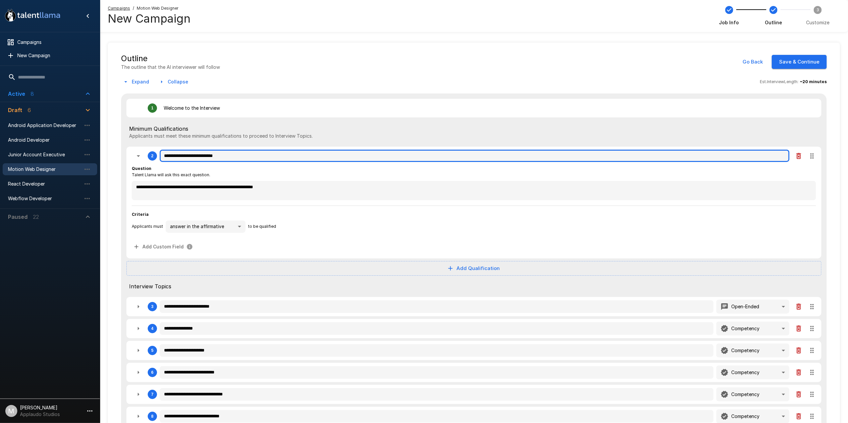 The height and width of the screenshot is (423, 848). Describe the element at coordinates (473, 268) in the screenshot. I see `button: Add Qualification` at that location.